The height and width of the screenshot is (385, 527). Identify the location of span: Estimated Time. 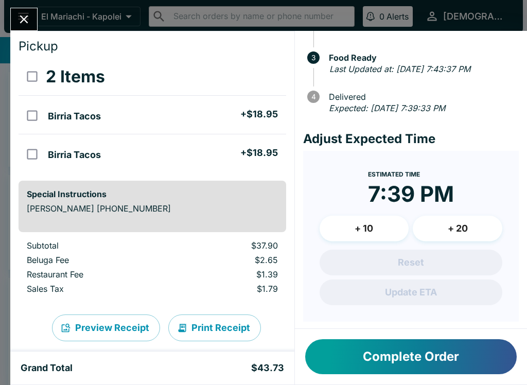
(394, 174).